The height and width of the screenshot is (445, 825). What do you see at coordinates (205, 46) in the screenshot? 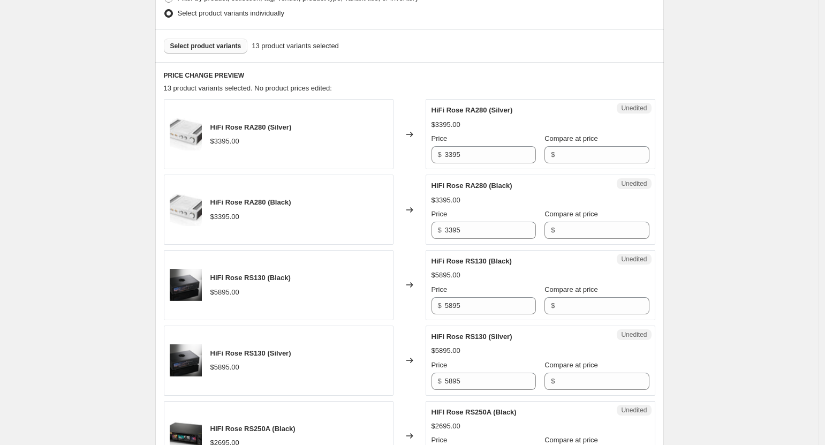
I see `span: Select product variants` at bounding box center [205, 46].